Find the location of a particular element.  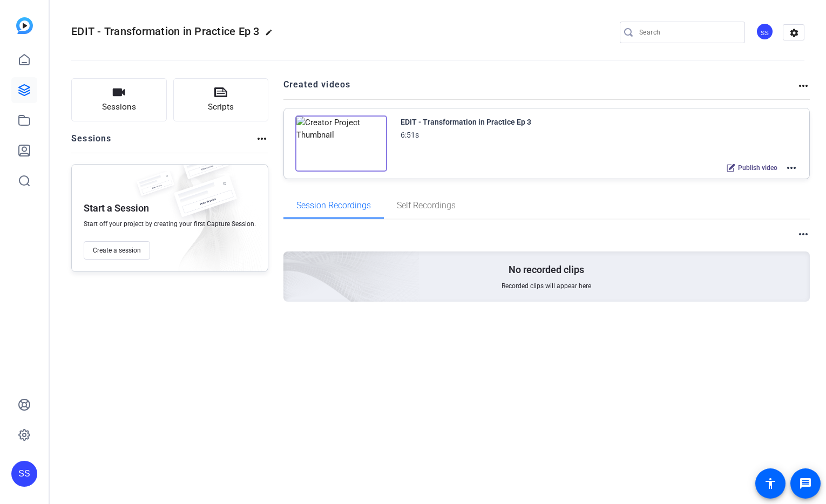

mat-icon: settings is located at coordinates (794, 33).